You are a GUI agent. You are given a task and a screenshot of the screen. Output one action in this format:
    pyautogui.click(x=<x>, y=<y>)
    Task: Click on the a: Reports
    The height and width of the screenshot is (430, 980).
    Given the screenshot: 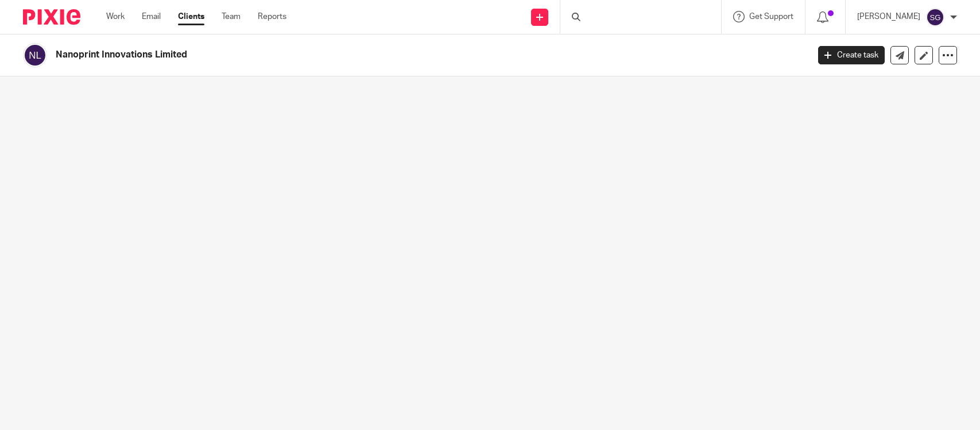 What is the action you would take?
    pyautogui.click(x=273, y=16)
    